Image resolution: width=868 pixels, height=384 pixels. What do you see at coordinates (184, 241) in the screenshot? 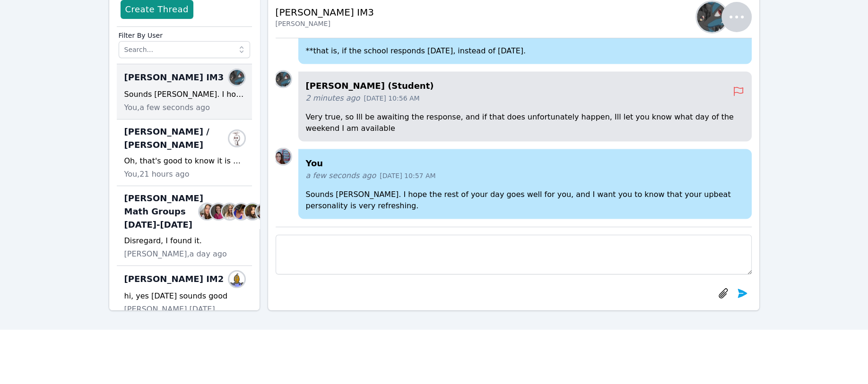
I see `div: Disregard, I found it.` at bounding box center [184, 241].